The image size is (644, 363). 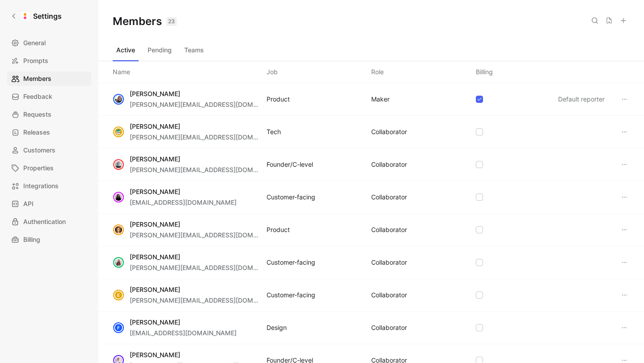 What do you see at coordinates (39, 150) in the screenshot?
I see `span: Customers` at bounding box center [39, 150].